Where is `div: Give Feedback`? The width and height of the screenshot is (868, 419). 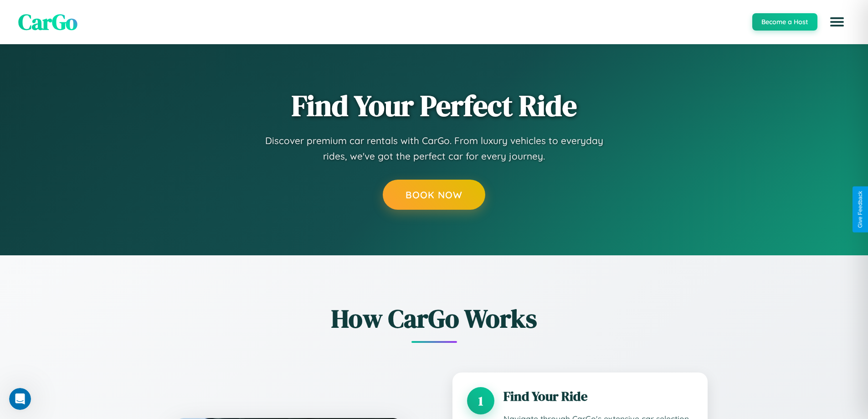
div: Give Feedback is located at coordinates (861, 210).